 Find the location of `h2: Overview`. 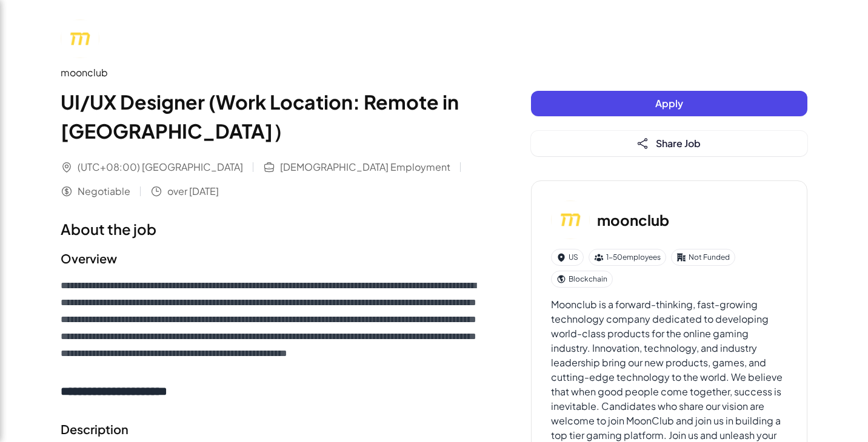

h2: Overview is located at coordinates (272, 258).